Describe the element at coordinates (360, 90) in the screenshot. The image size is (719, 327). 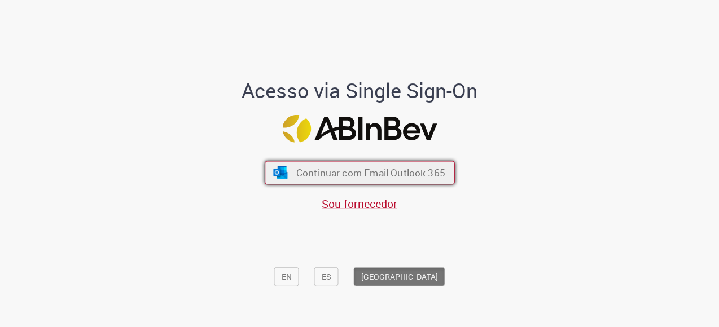
I see `h1: Acesso via Single Sign-On` at that location.